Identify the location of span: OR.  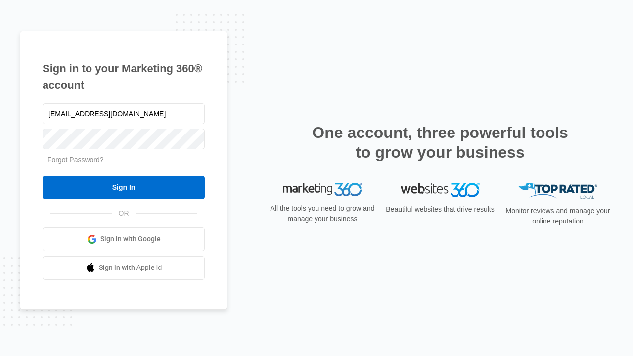
(124, 213).